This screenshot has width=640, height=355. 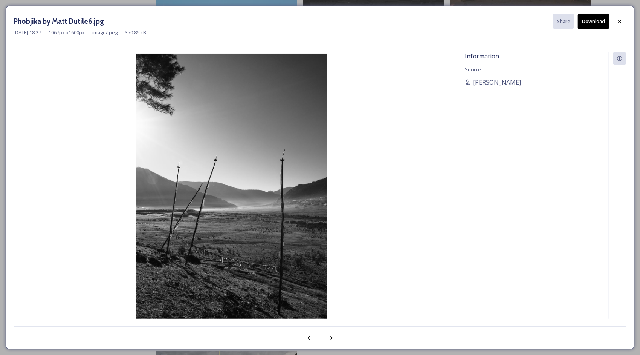 What do you see at coordinates (59, 21) in the screenshot?
I see `h3: Phobjika by Matt Dutile6.jpg` at bounding box center [59, 21].